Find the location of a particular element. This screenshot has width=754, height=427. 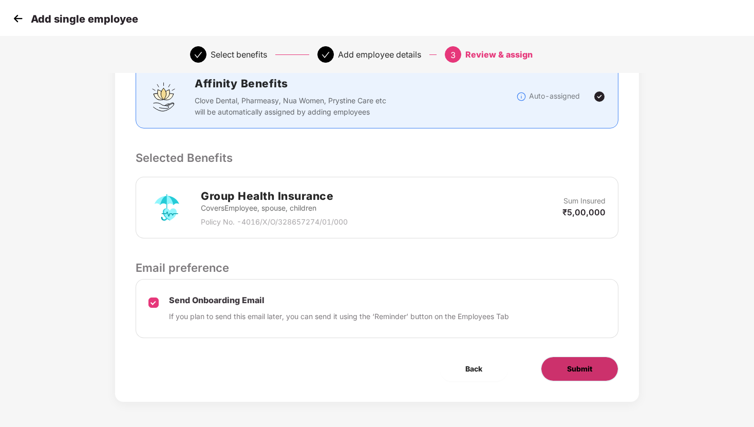

p: Selected Benefits is located at coordinates (376, 158).